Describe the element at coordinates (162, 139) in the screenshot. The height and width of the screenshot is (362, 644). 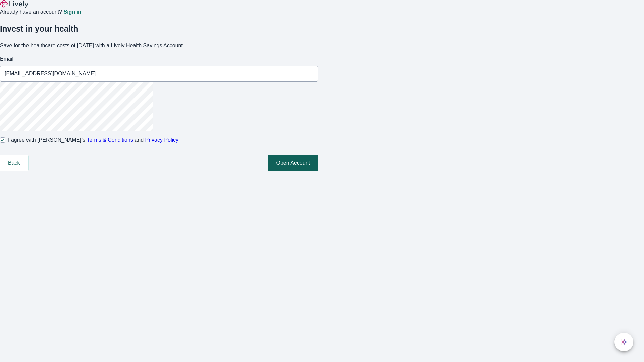
I see `a: Privacy Policy` at that location.